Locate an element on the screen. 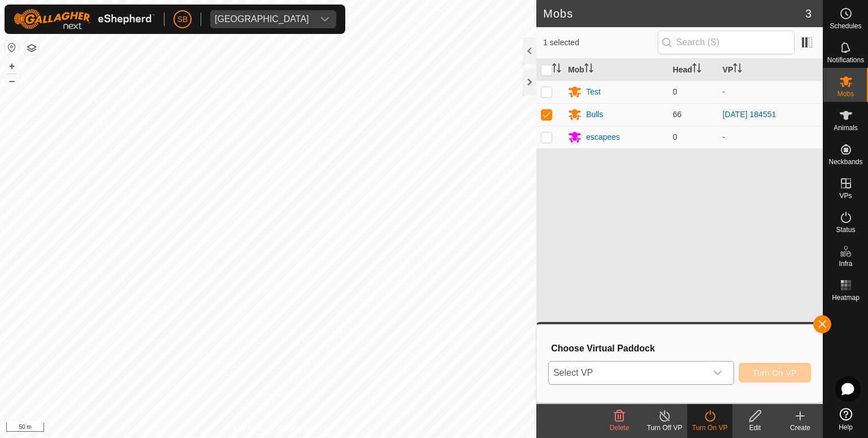  button: Map Layers is located at coordinates (32, 48).